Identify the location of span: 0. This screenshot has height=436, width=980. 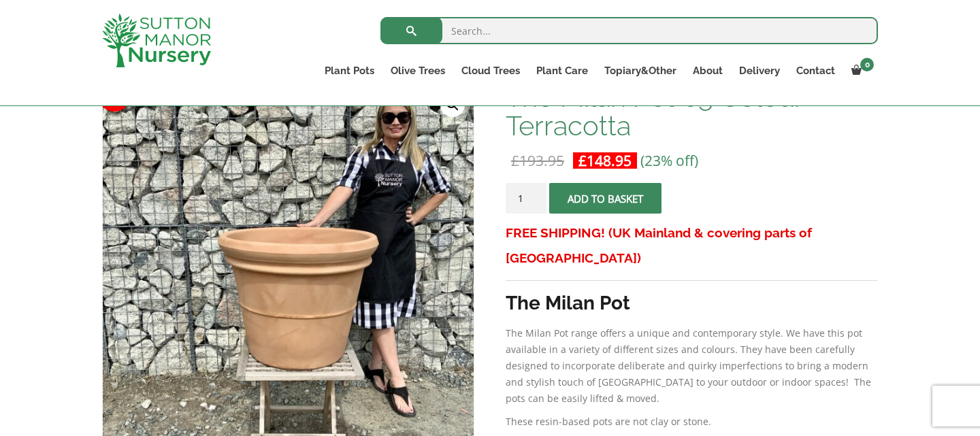
(867, 65).